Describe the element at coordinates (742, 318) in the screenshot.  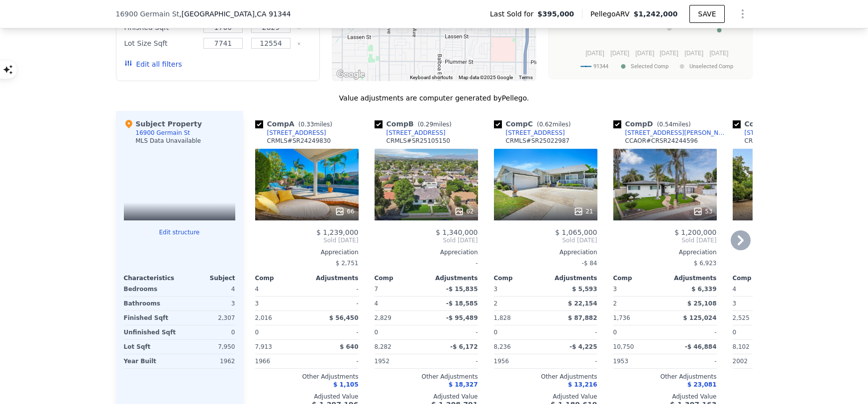
I see `span: 2,525` at that location.